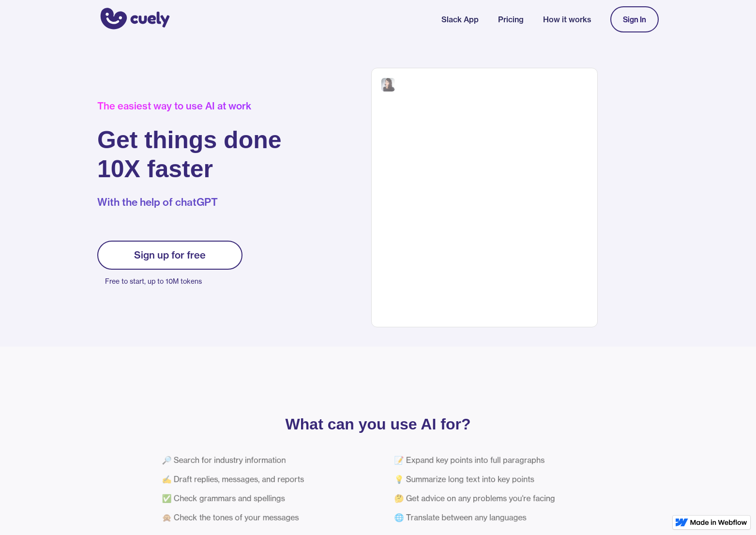 This screenshot has width=756, height=535. What do you see at coordinates (378, 424) in the screenshot?
I see `p: What can you use AI for?` at bounding box center [378, 424].